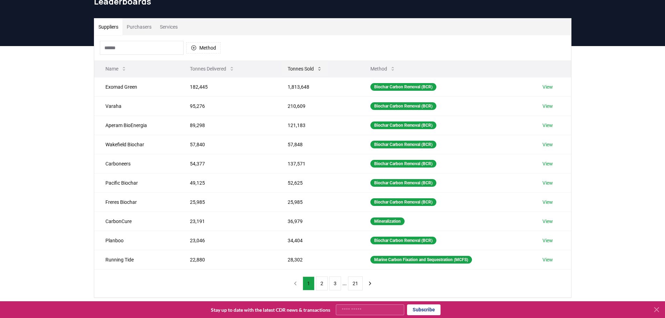 This screenshot has height=318, width=665. What do you see at coordinates (387, 221) in the screenshot?
I see `div: Mineralization` at bounding box center [387, 221].